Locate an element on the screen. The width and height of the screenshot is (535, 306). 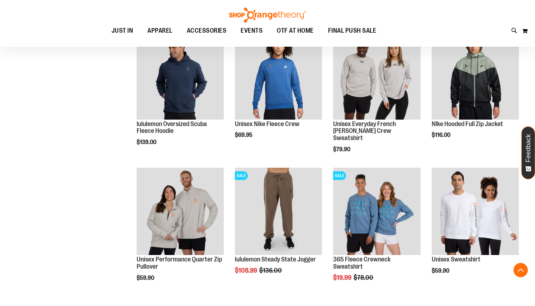
span: FINAL PUSH SALE is located at coordinates (352, 30).